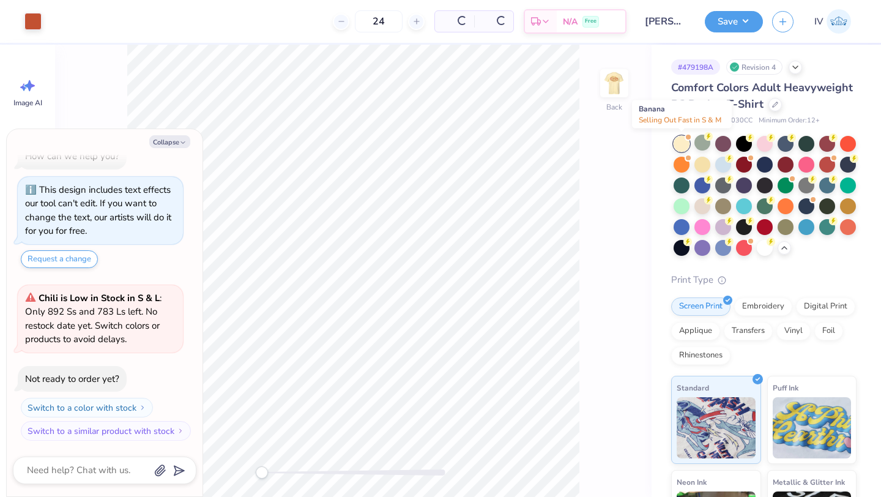 Image resolution: width=881 pixels, height=497 pixels. What do you see at coordinates (614, 83) in the screenshot?
I see `img: Back` at bounding box center [614, 83].